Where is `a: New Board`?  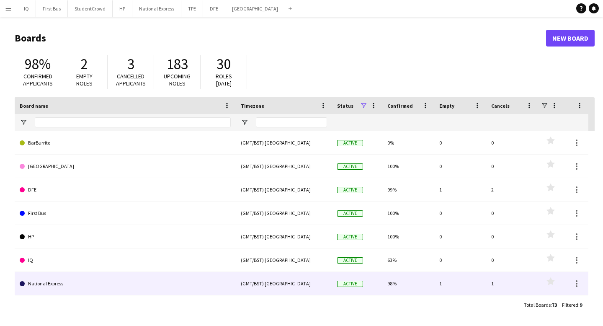 a: New Board is located at coordinates (571, 38).